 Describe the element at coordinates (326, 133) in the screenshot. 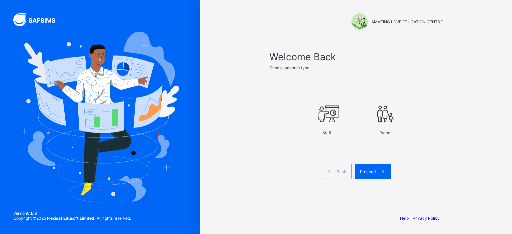

I see `div: Staff` at that location.